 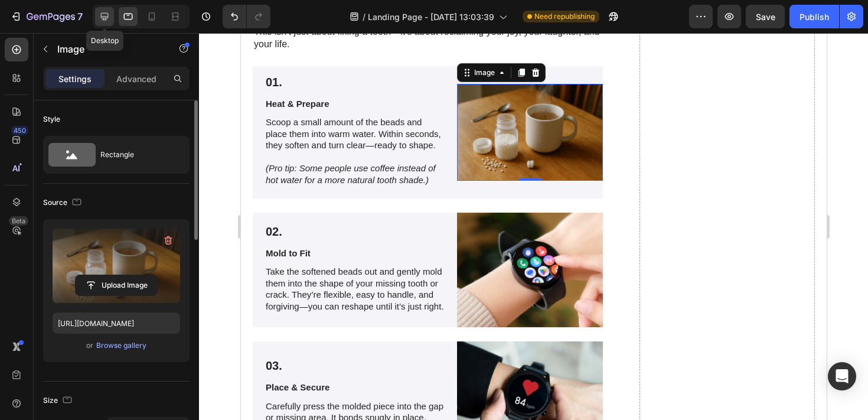 I want to click on p: 7, so click(x=80, y=17).